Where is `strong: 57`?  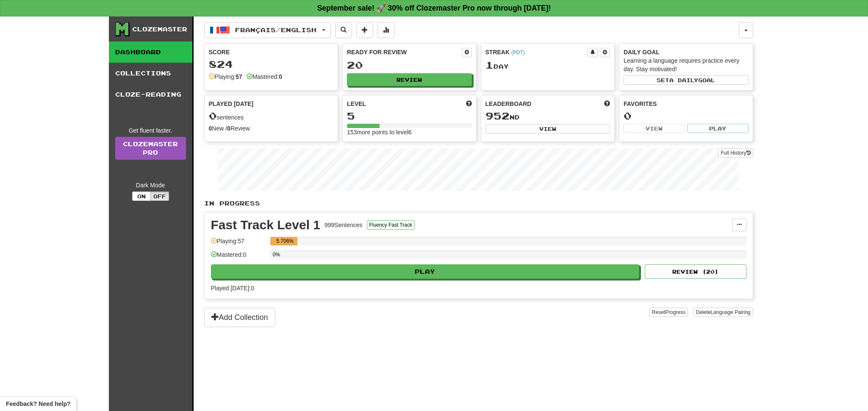
strong: 57 is located at coordinates (239, 77).